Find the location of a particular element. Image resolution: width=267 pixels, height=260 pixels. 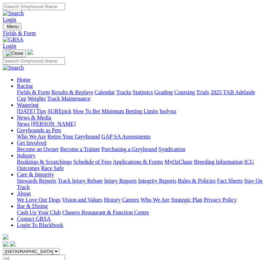

div: Greyhounds as Pets is located at coordinates (141, 137).